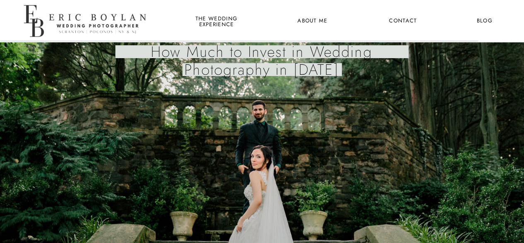  Describe the element at coordinates (313, 21) in the screenshot. I see `a: About Me` at that location.